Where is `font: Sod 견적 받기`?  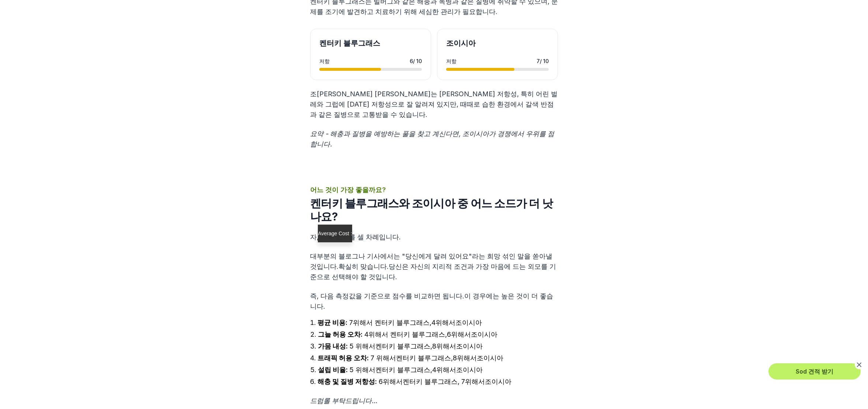
font: Sod 견적 받기 is located at coordinates (814, 371).